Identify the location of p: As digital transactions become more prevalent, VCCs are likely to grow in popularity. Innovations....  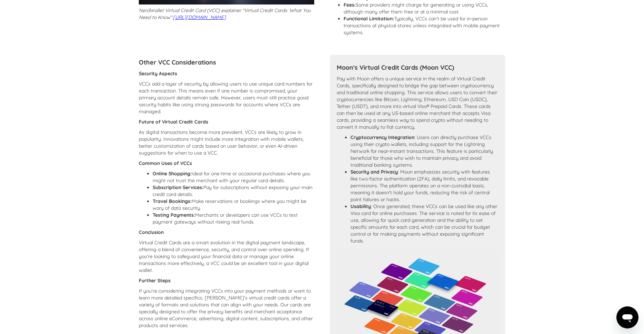
(226, 143).